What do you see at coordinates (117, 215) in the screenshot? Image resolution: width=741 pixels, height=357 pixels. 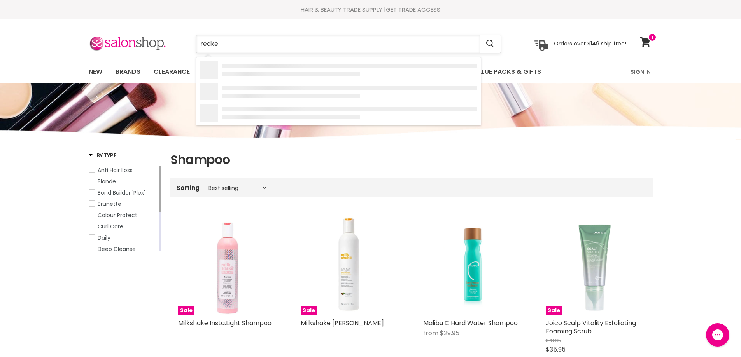 I see `span: Colour Protect` at bounding box center [117, 215].